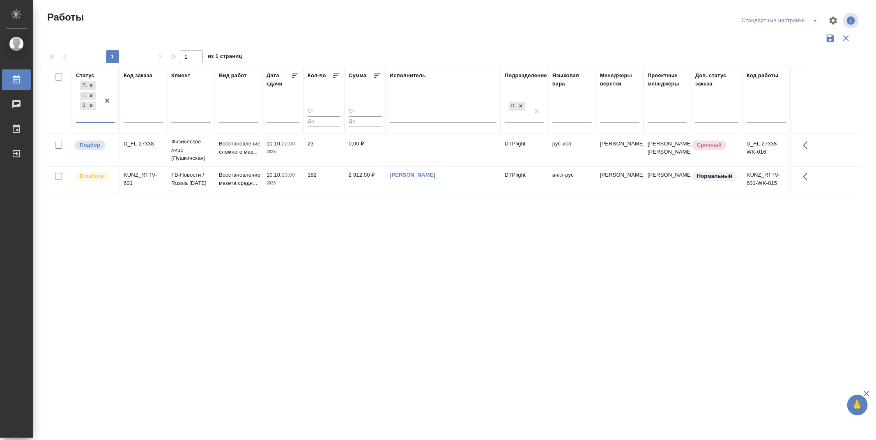 Image resolution: width=876 pixels, height=440 pixels. Describe the element at coordinates (667, 80) in the screenshot. I see `div: Проектные менеджеры` at that location.